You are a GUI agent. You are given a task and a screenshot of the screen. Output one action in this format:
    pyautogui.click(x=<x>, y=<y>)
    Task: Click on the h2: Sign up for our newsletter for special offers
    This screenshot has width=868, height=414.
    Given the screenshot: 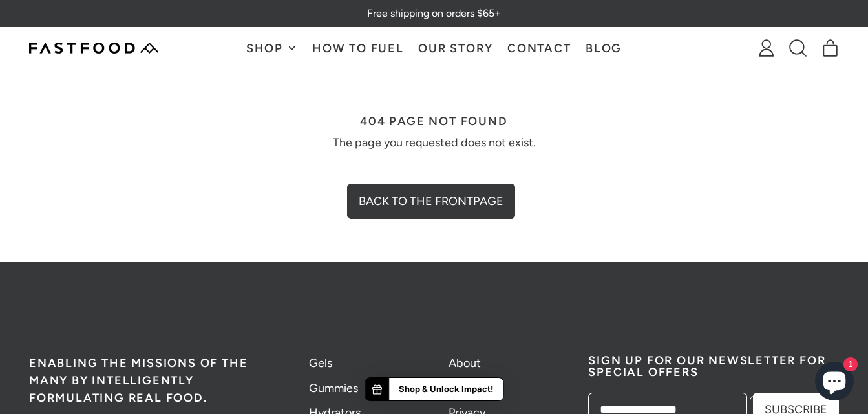 What is the action you would take?
    pyautogui.click(x=713, y=367)
    